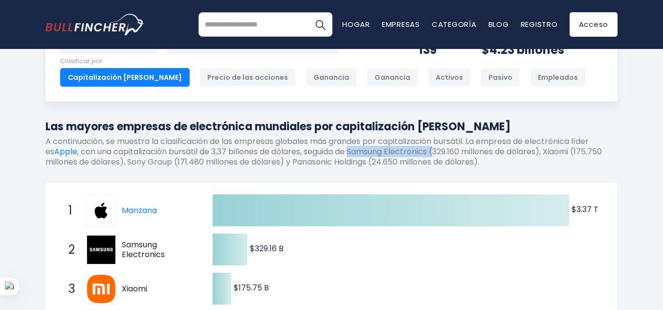 The image size is (663, 310). I want to click on font: Acceso, so click(594, 24).